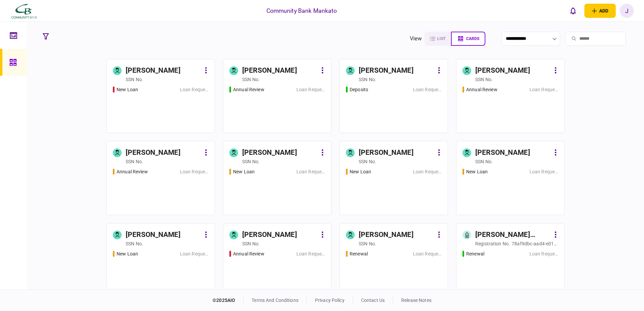 This screenshot has height=311, width=644. I want to click on a: contact us, so click(373, 300).